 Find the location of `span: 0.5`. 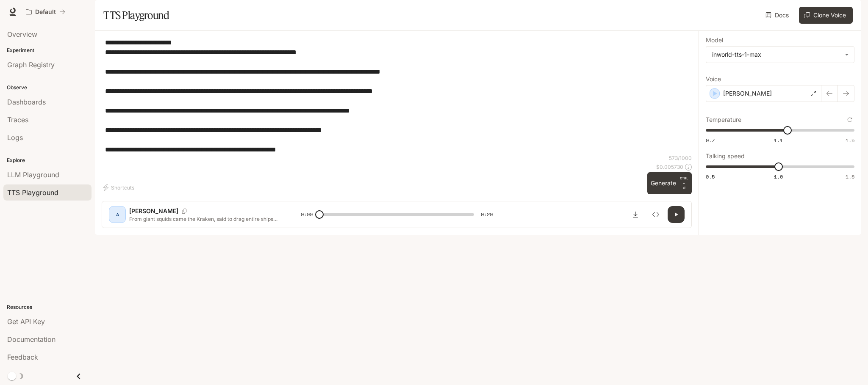

span: 0.5 is located at coordinates (710, 176).